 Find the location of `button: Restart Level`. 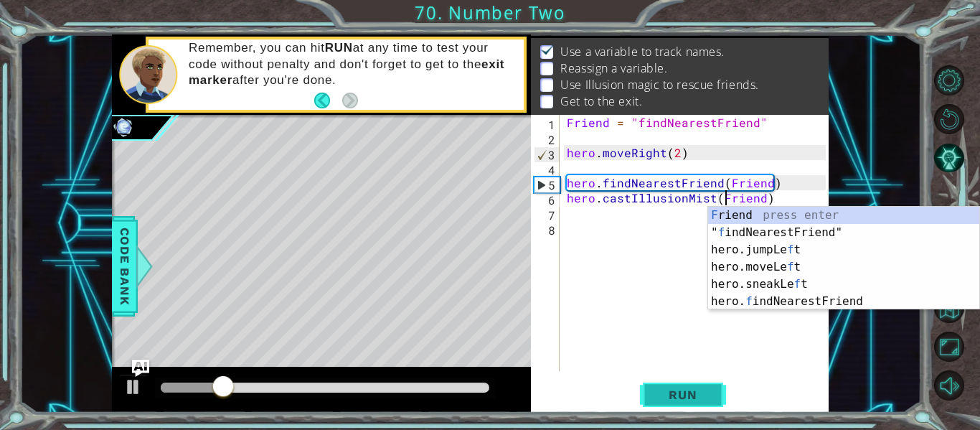

button: Restart Level is located at coordinates (949, 119).